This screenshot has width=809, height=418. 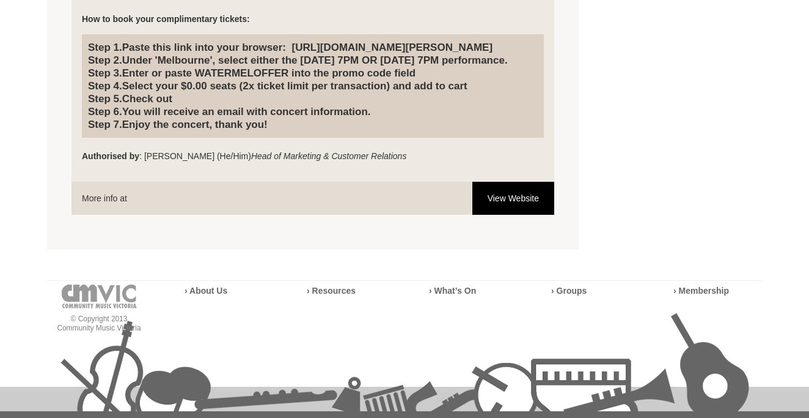 I want to click on img: cmvic-logo-footer.png, so click(x=99, y=296).